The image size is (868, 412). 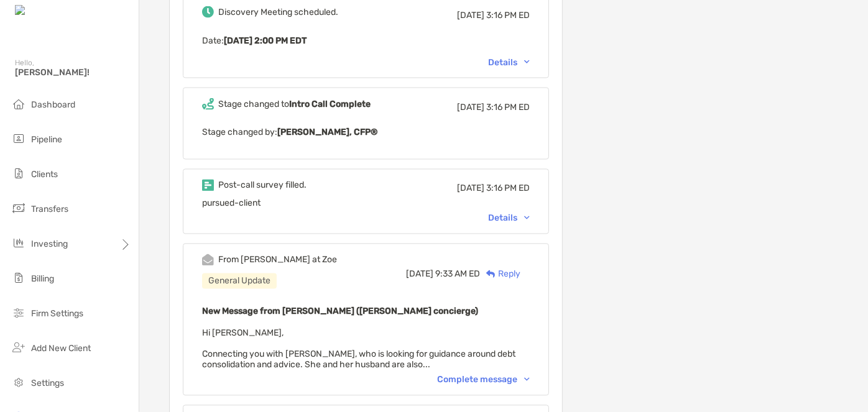 I want to click on img: add_new_client icon, so click(x=19, y=347).